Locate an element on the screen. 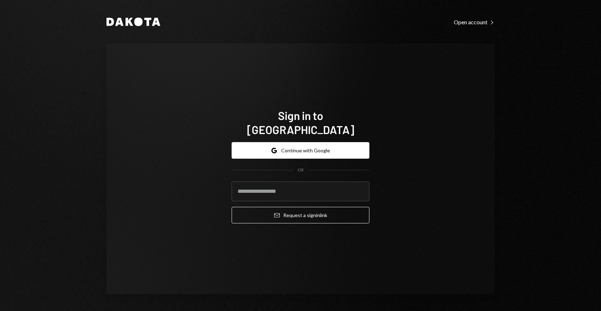 The height and width of the screenshot is (311, 601). a: Open account is located at coordinates (474, 22).